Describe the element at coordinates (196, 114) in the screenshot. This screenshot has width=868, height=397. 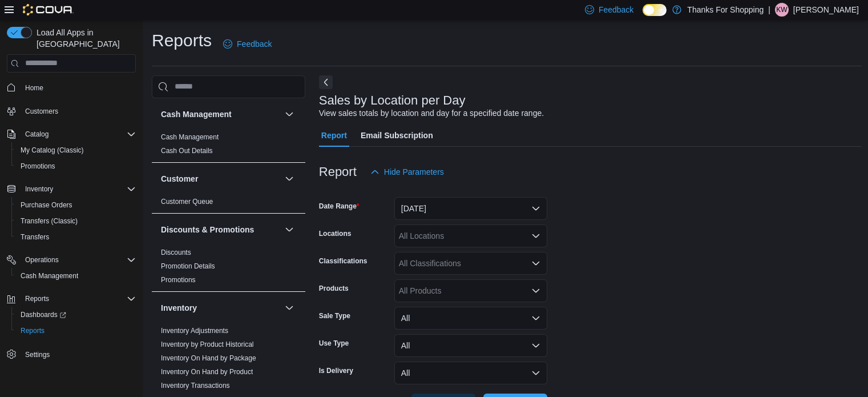
I see `h3: Cash Management` at that location.